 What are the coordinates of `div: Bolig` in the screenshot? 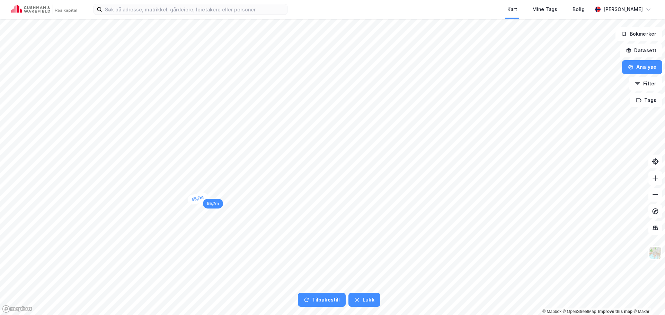 It's located at (578, 9).